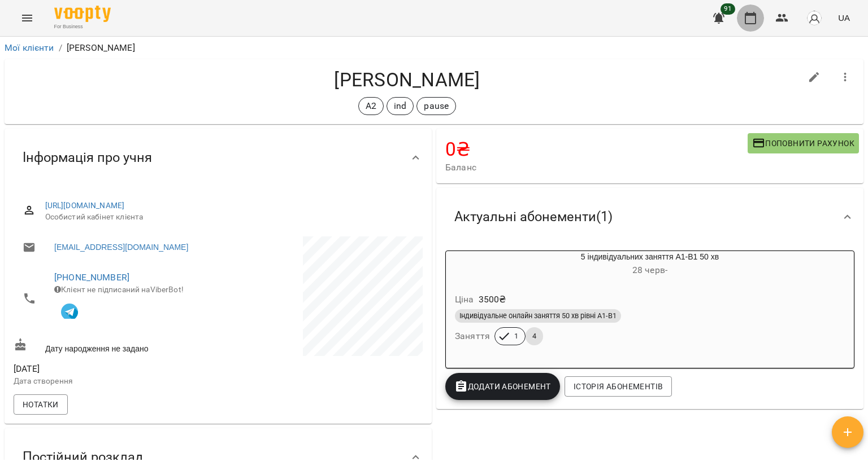 The width and height of the screenshot is (868, 466). What do you see at coordinates (27, 18) in the screenshot?
I see `button: Menu` at bounding box center [27, 18].